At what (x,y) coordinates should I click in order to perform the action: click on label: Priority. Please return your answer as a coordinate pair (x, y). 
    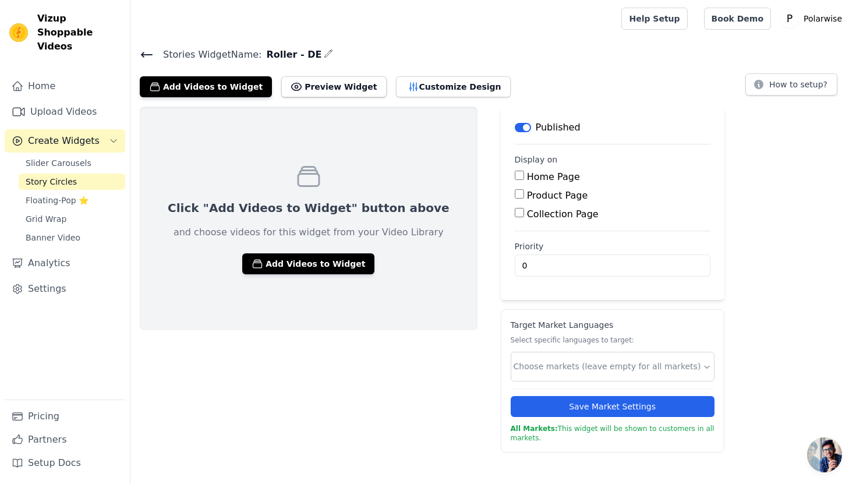
    Looking at the image, I should click on (613, 246).